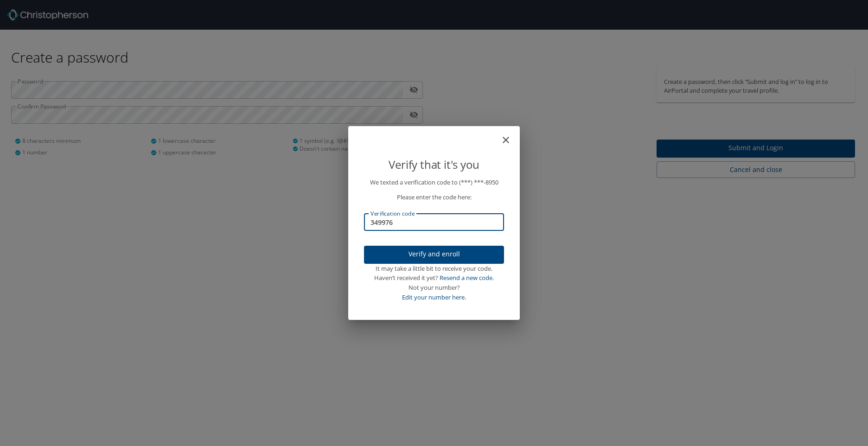  I want to click on p: Please enter the code here:, so click(434, 197).